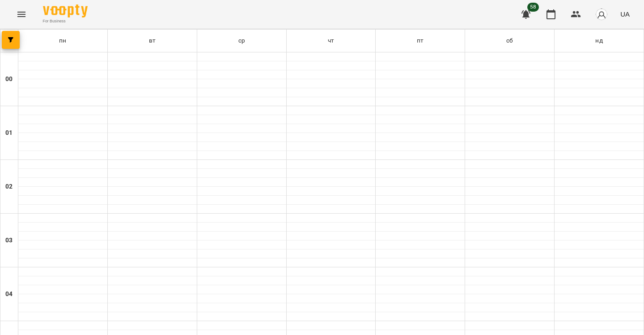 Image resolution: width=644 pixels, height=335 pixels. I want to click on h6: чт, so click(331, 41).